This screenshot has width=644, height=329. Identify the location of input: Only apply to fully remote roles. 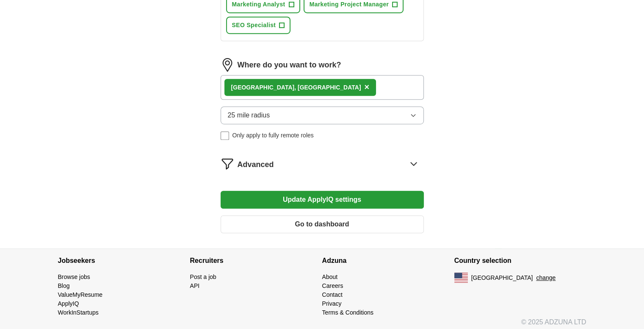
(225, 136).